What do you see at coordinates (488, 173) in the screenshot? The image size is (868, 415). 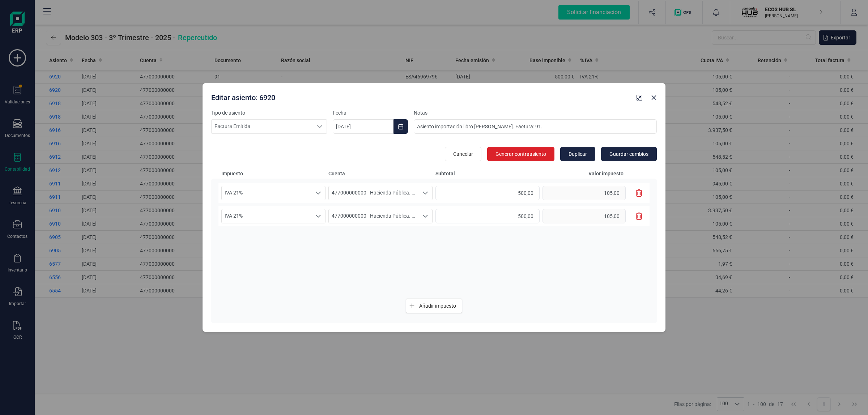 I see `span: Subtotal` at bounding box center [488, 173].